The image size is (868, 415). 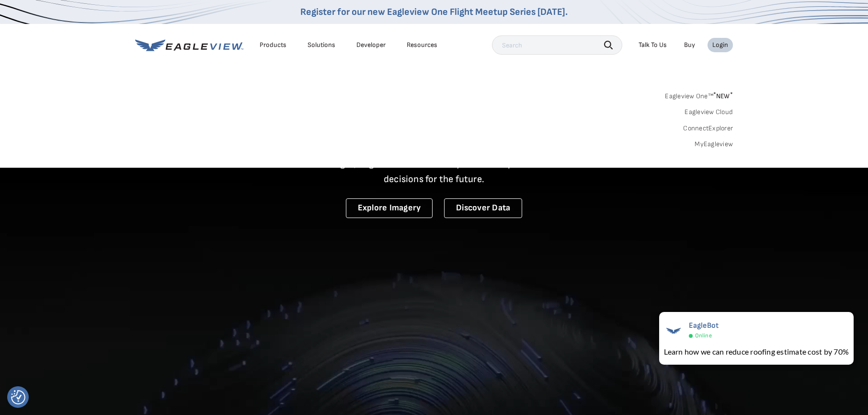 I want to click on a: Eagleview Cloud, so click(x=709, y=112).